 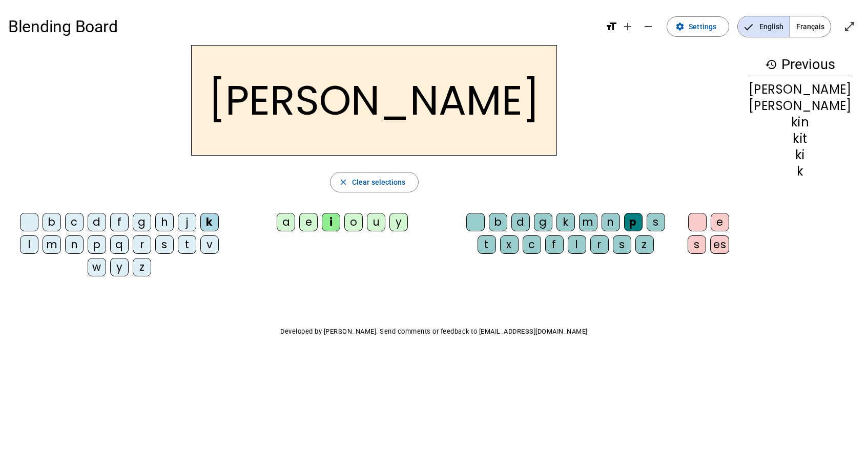 What do you see at coordinates (344, 183) in the screenshot?
I see `mat-icon: close` at bounding box center [344, 183].